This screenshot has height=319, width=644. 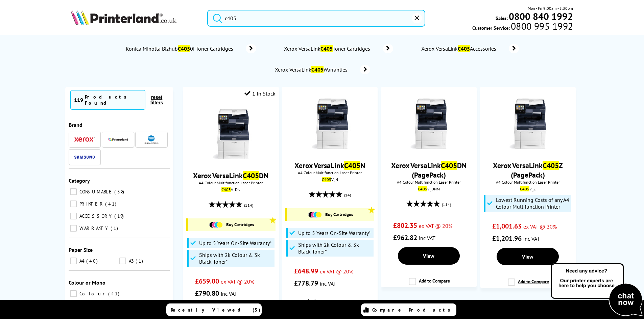 What do you see at coordinates (405, 238) in the screenshot?
I see `span: £962.82` at bounding box center [405, 238].